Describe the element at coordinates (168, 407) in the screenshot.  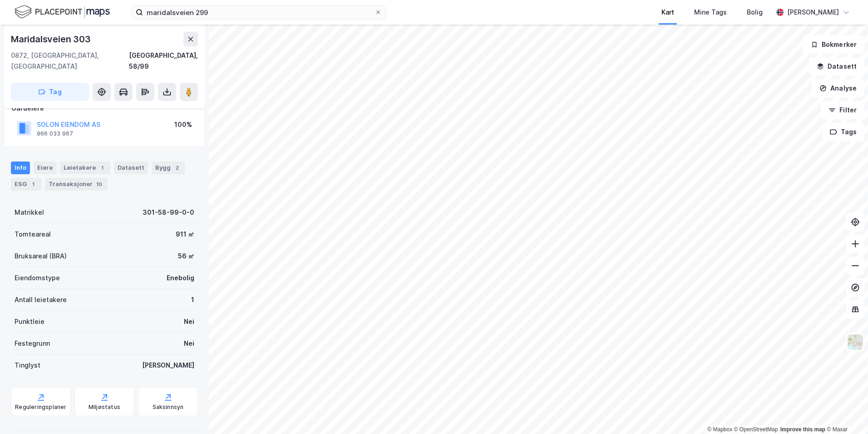
I see `div: Saksinnsyn` at that location.